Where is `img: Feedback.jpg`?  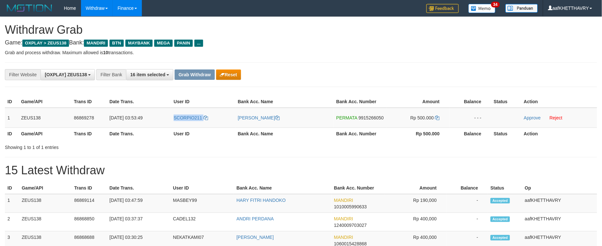 img: Feedback.jpg is located at coordinates (443, 8).